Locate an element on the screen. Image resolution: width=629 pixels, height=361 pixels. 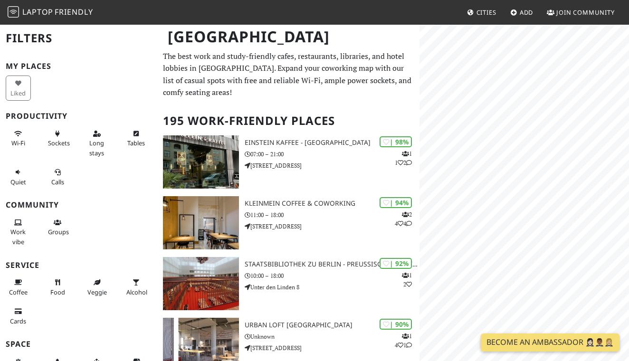
a: LaptopFriendly LaptopFriendly is located at coordinates (50, 12).